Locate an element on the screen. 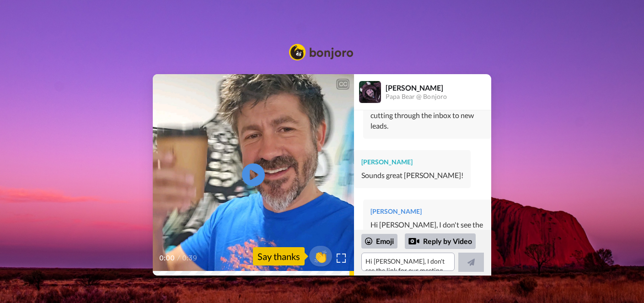 This screenshot has width=644, height=303. div: Emoji is located at coordinates (380, 241).